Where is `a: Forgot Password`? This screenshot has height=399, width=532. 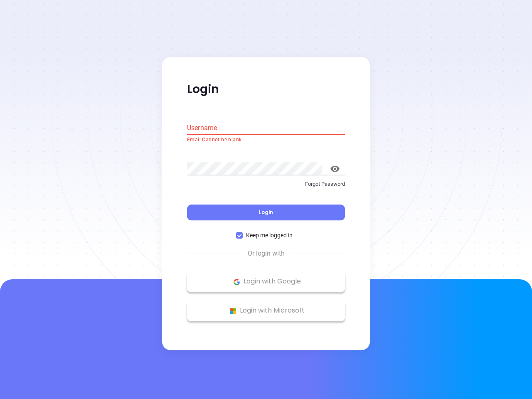
a: Forgot Password is located at coordinates (266, 187).